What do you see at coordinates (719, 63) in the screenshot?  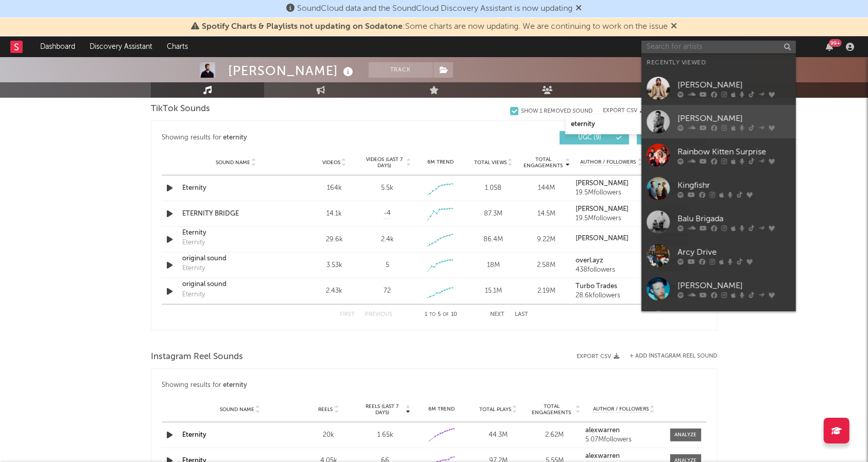 I see `div: Recently Viewed` at bounding box center [719, 63].